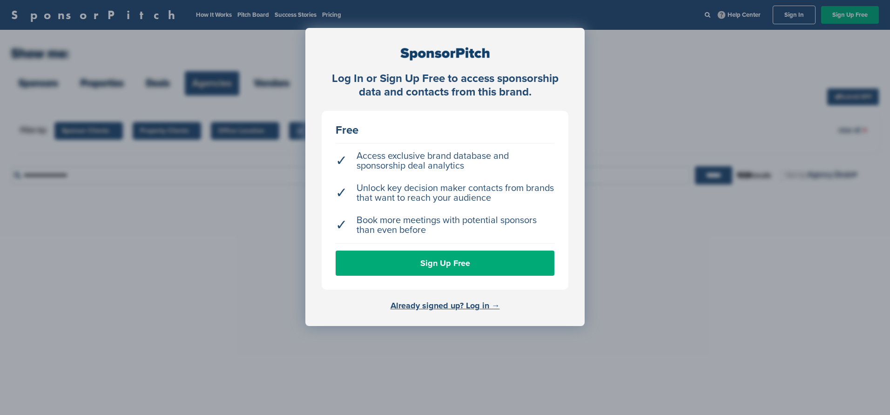 Image resolution: width=890 pixels, height=415 pixels. What do you see at coordinates (445, 263) in the screenshot?
I see `a: Sign Up Free` at bounding box center [445, 263].